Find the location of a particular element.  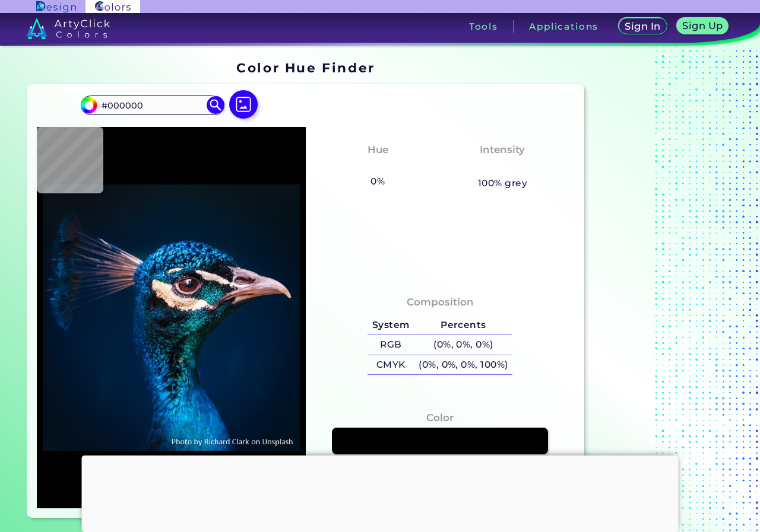

h1: Color Hue Finder is located at coordinates (305, 67).